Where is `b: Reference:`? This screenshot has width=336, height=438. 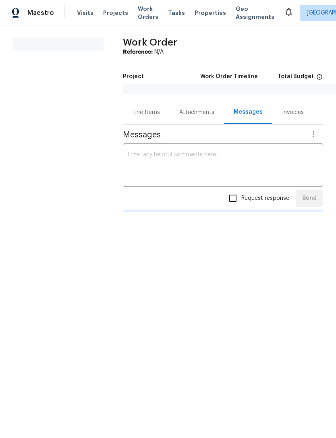
b: Reference: is located at coordinates (138, 52).